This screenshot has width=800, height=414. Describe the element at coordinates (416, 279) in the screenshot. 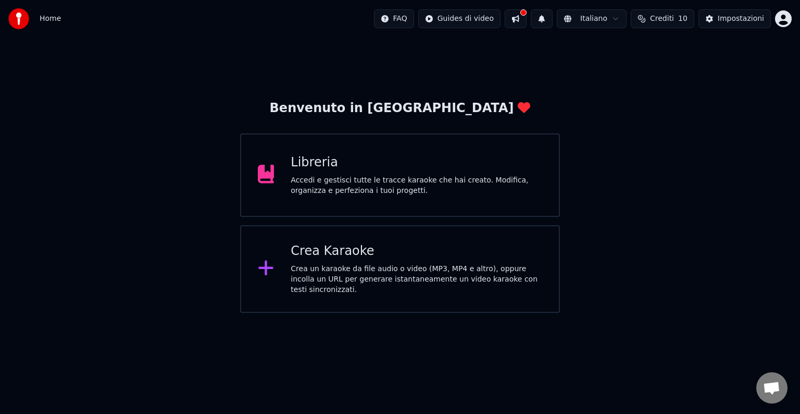

I see `div: Crea un karaoke da file audio o video (MP3, MP4 e altro), oppure incolla un URL per generare ista...` at that location.